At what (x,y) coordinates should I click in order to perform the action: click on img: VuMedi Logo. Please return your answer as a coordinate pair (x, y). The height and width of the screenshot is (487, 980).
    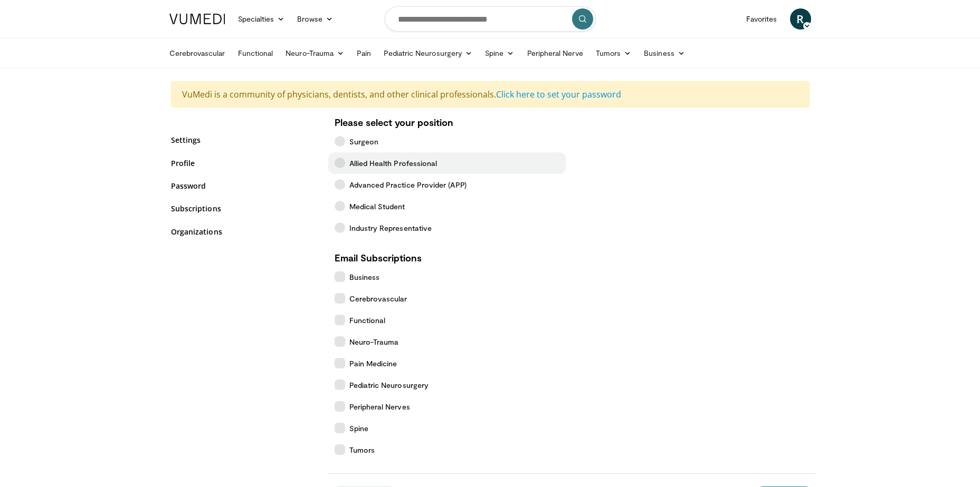
    Looking at the image, I should click on (197, 19).